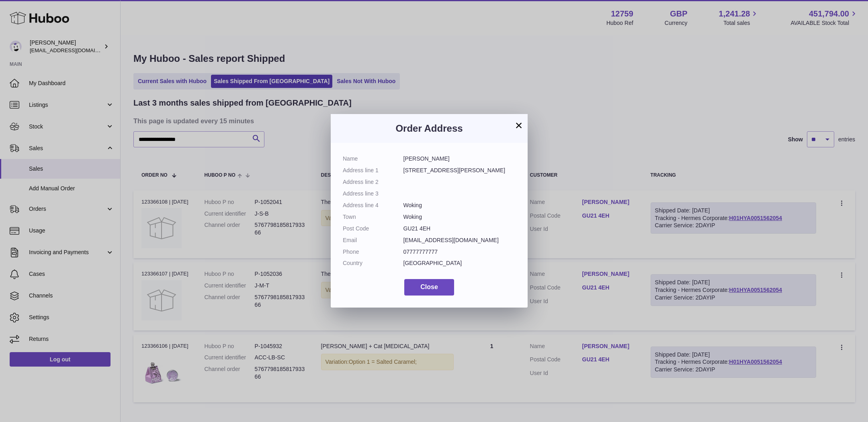 Image resolution: width=868 pixels, height=422 pixels. What do you see at coordinates (429, 128) in the screenshot?
I see `h3: Order Address` at bounding box center [429, 128].